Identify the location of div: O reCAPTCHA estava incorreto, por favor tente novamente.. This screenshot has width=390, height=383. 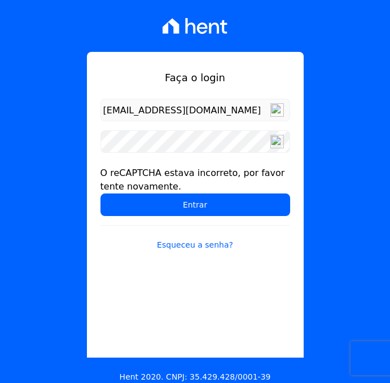
(195, 180).